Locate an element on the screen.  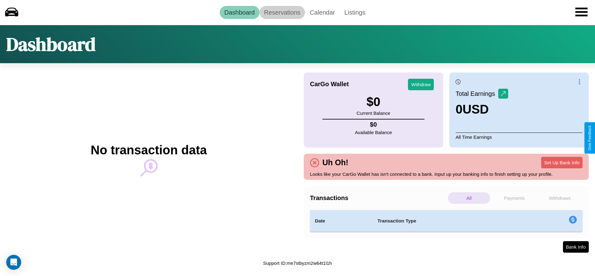
button: Bank Info is located at coordinates (575, 247).